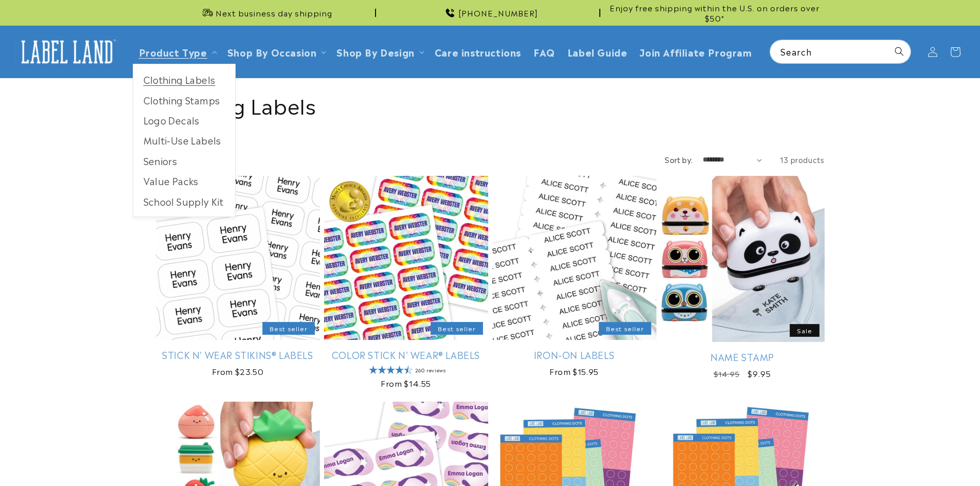 The height and width of the screenshot is (486, 980). What do you see at coordinates (375, 51) in the screenshot?
I see `a: Shop By Design` at bounding box center [375, 51].